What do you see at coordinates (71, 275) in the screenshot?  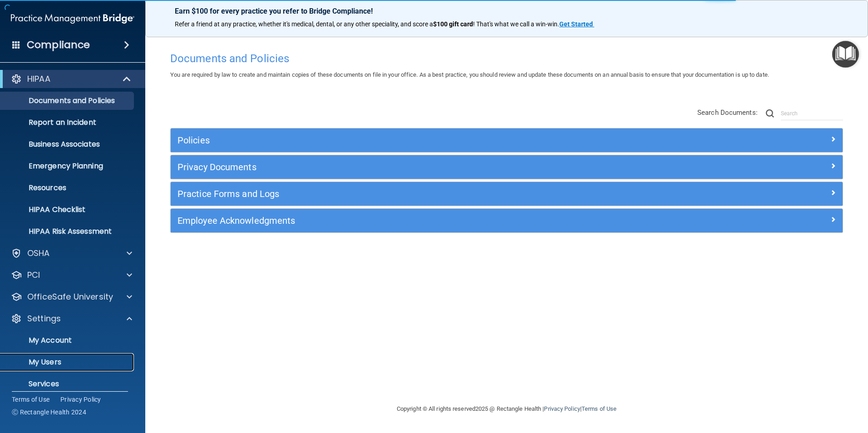 I see `a: PCI` at bounding box center [71, 275].